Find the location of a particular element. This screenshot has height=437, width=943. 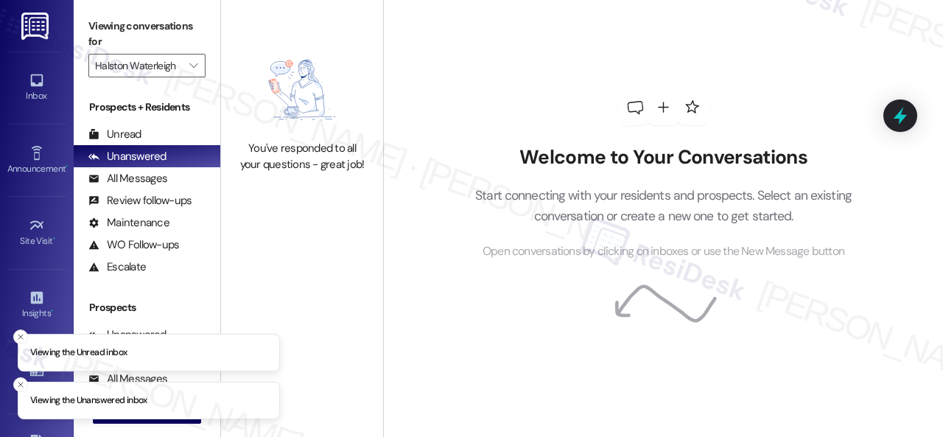

div: Review follow-ups is located at coordinates (140, 200).